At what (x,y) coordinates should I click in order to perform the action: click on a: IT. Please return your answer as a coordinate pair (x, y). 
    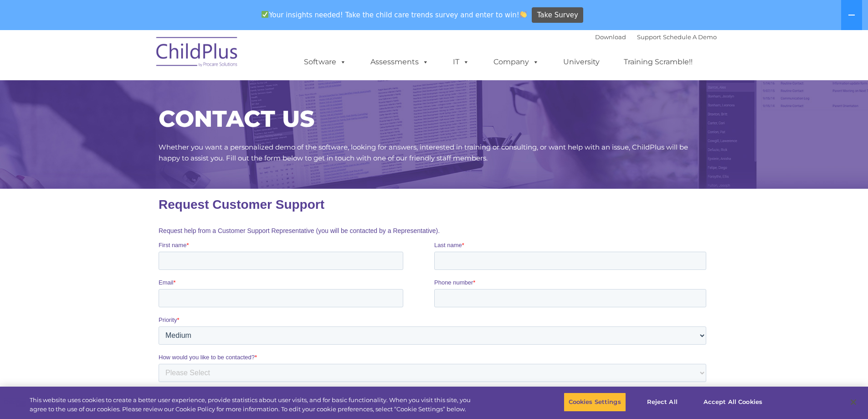
    Looking at the image, I should click on (461, 62).